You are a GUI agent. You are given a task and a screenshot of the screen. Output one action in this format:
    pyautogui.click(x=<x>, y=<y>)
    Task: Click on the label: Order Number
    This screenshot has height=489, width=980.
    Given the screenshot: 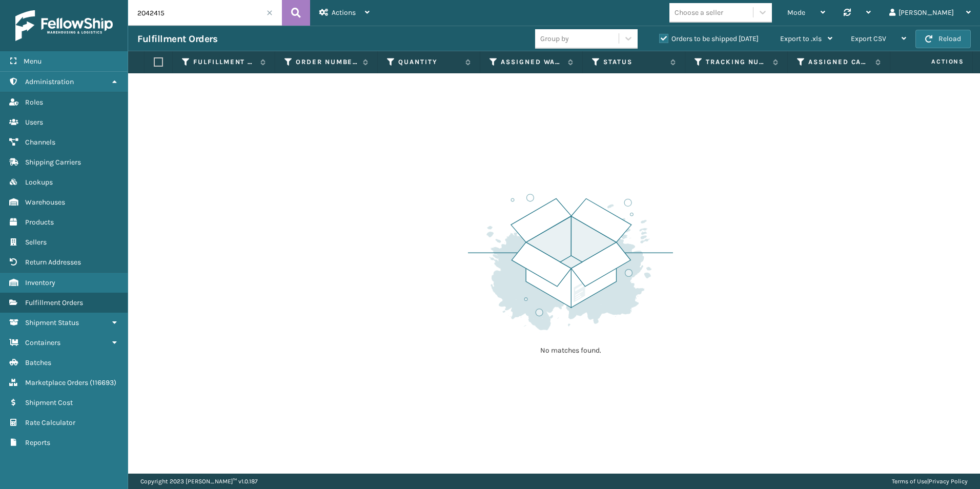 What is the action you would take?
    pyautogui.click(x=327, y=62)
    